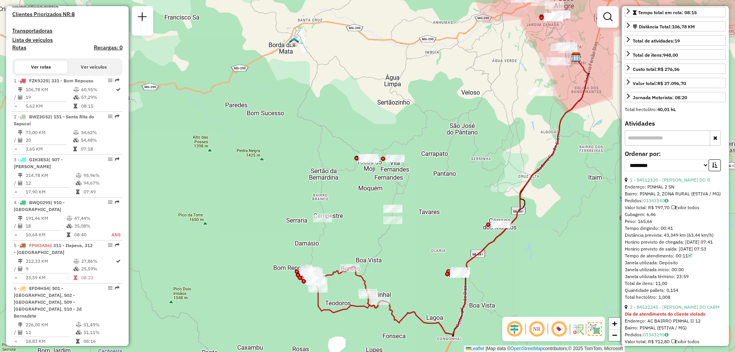 The image size is (735, 352). I want to click on td: 60,95%, so click(98, 90).